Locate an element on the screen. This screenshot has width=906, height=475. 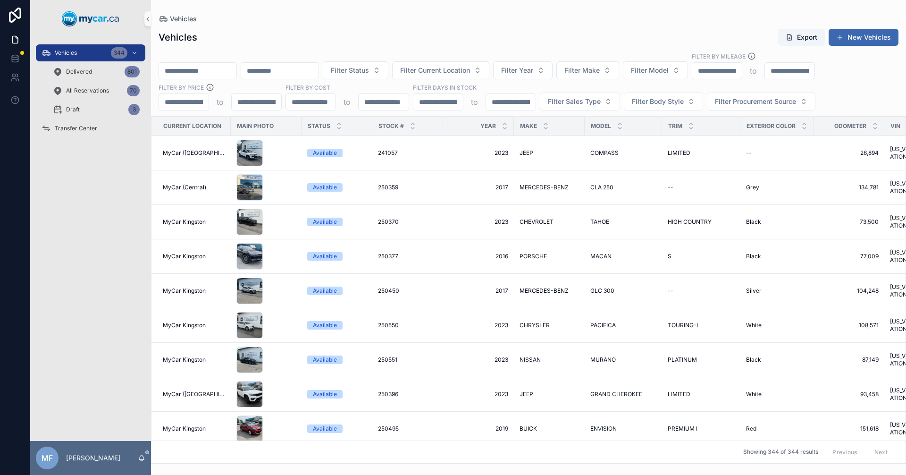
span: 2016 is located at coordinates (479, 256).